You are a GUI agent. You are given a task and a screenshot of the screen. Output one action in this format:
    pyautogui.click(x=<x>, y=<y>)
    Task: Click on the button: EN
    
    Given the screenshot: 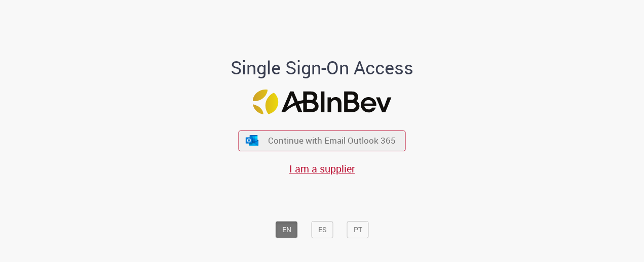 What is the action you would take?
    pyautogui.click(x=287, y=230)
    